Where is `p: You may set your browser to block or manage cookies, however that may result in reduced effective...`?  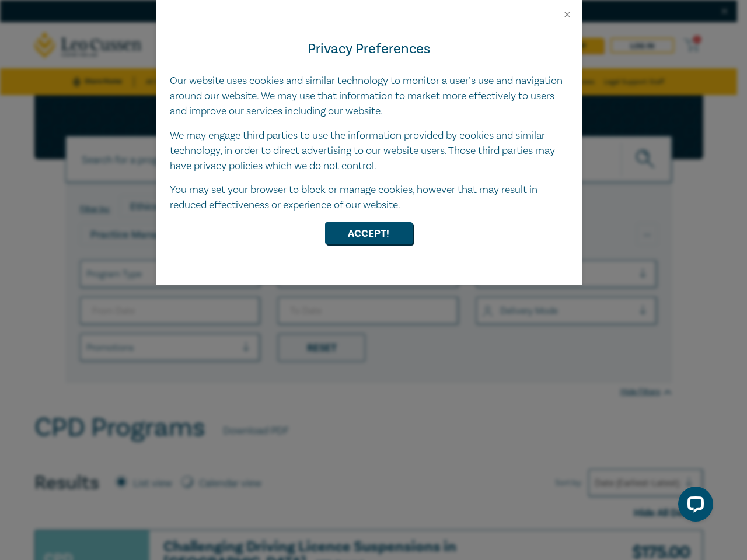
p: You may set your browser to block or manage cookies, however that may result in reduced effective... is located at coordinates (369, 198).